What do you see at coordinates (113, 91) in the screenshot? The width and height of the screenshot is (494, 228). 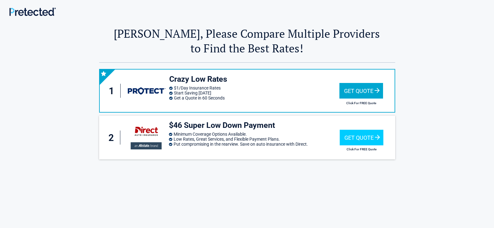 I see `div: 1` at bounding box center [113, 91].